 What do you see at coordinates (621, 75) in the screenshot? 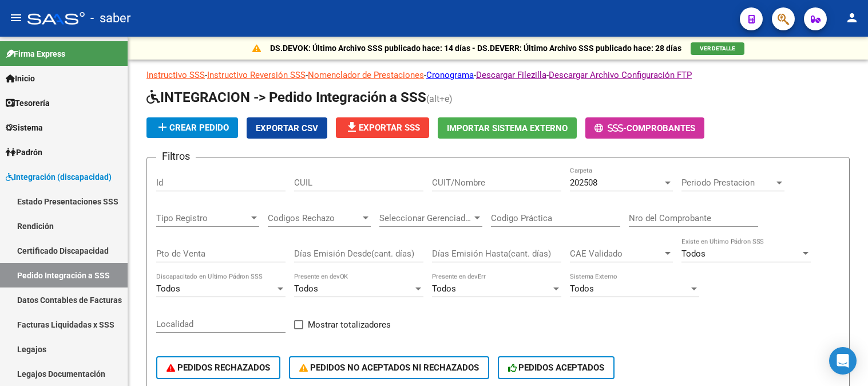
I see `a: Descargar Archivo Configuración FTP` at bounding box center [621, 75].